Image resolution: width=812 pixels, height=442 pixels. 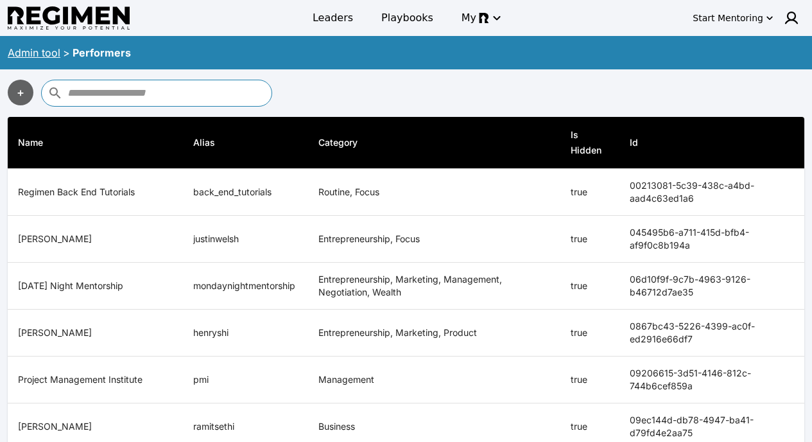 I want to click on td: mondaynightmentorship, so click(x=245, y=286).